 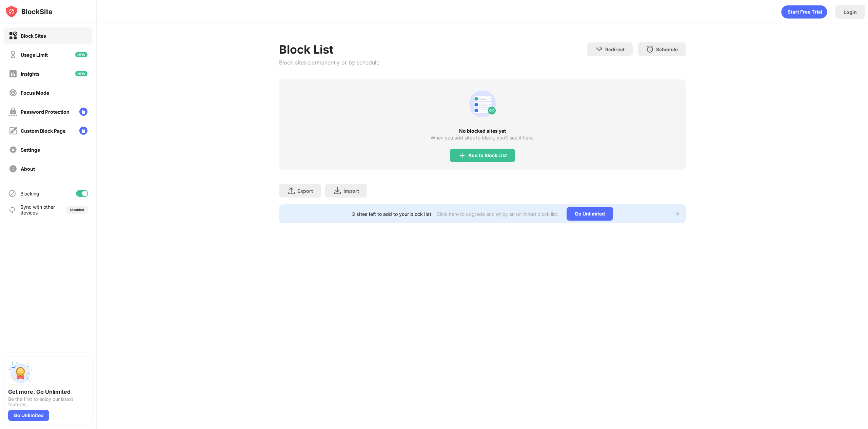 I want to click on div: Usage Limit, so click(x=35, y=55).